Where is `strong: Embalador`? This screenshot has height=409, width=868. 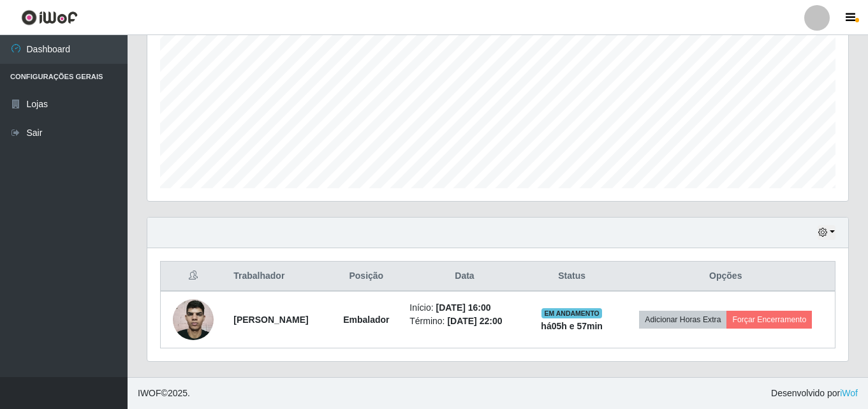 strong: Embalador is located at coordinates (366, 319).